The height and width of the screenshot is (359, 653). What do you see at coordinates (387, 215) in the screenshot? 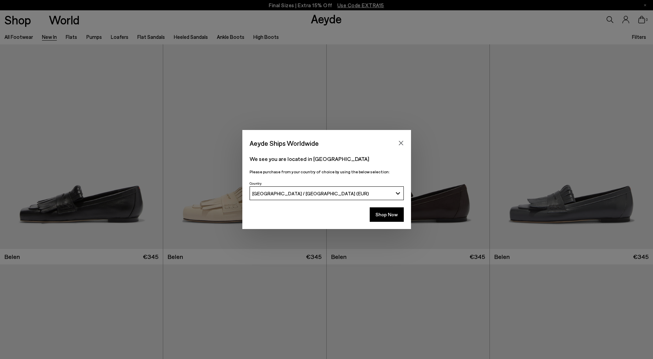
I see `button: Shop Now` at bounding box center [387, 215].